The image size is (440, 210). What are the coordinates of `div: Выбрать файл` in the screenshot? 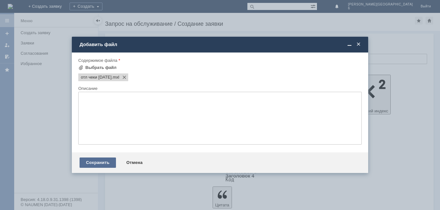 It's located at (101, 68).